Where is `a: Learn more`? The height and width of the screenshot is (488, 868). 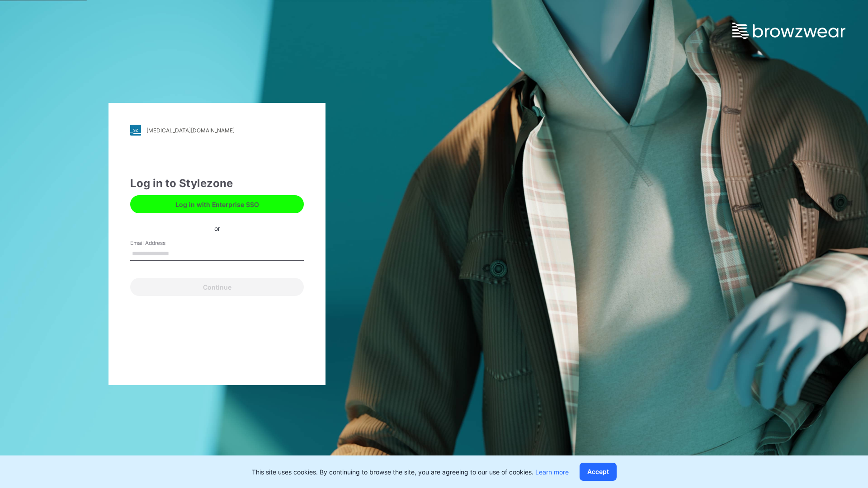
a: Learn more is located at coordinates (552, 472).